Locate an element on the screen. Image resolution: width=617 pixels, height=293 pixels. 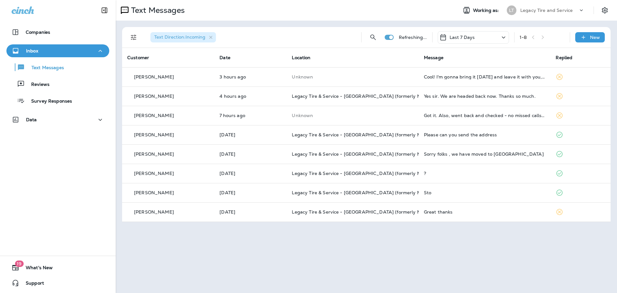
p: Sep 29, 2025 08:13 AM is located at coordinates (250, 135).